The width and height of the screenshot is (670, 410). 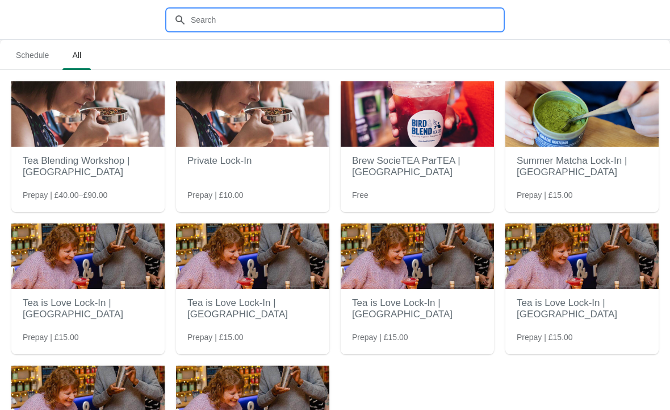 What do you see at coordinates (253, 114) in the screenshot?
I see `img: Private Lock-In` at bounding box center [253, 114].